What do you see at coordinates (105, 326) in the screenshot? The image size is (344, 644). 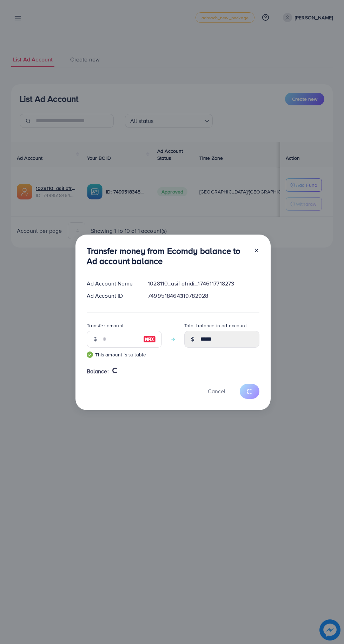 I see `label: Transfer amount` at bounding box center [105, 326].